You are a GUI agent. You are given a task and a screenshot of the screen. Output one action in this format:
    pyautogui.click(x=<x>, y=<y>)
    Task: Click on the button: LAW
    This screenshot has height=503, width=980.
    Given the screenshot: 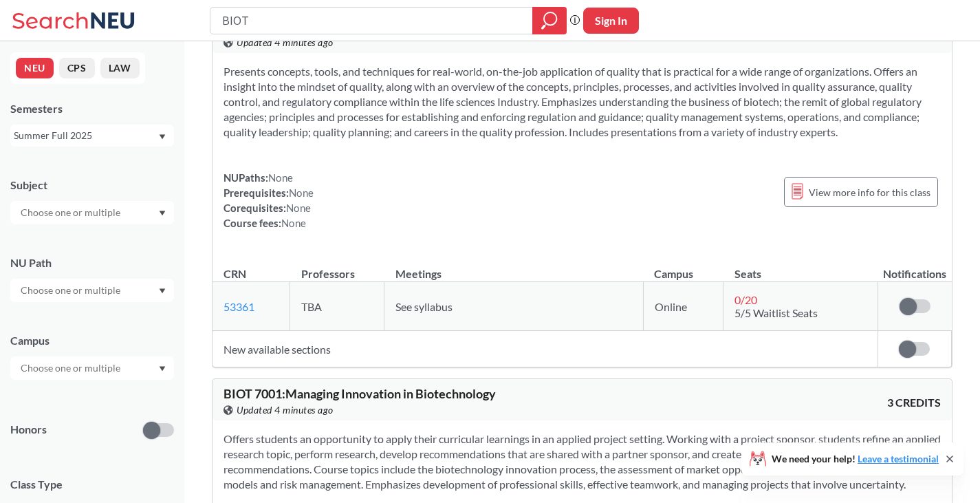 What is the action you would take?
    pyautogui.click(x=120, y=68)
    